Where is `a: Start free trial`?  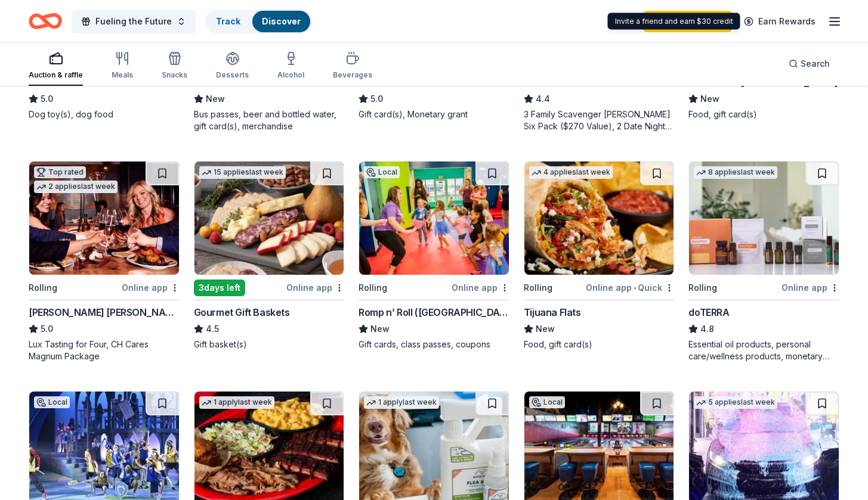
a: Start free trial is located at coordinates (687, 22).